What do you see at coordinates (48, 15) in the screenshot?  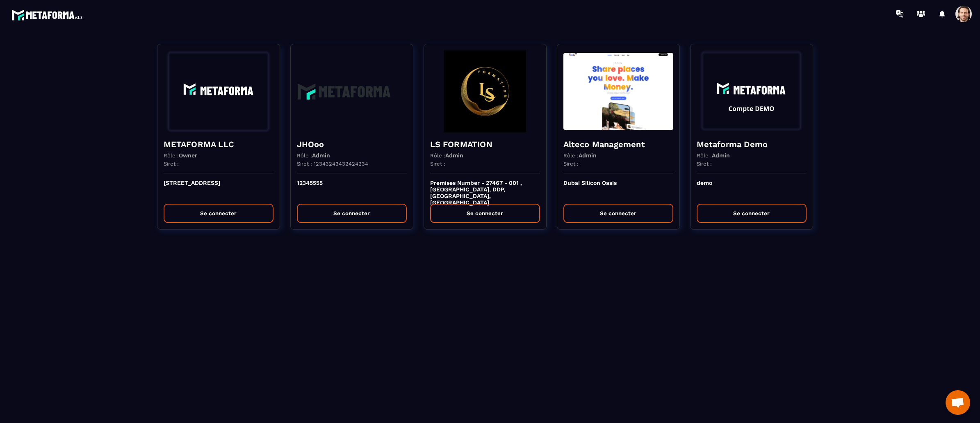 I see `img: logo` at bounding box center [48, 15].